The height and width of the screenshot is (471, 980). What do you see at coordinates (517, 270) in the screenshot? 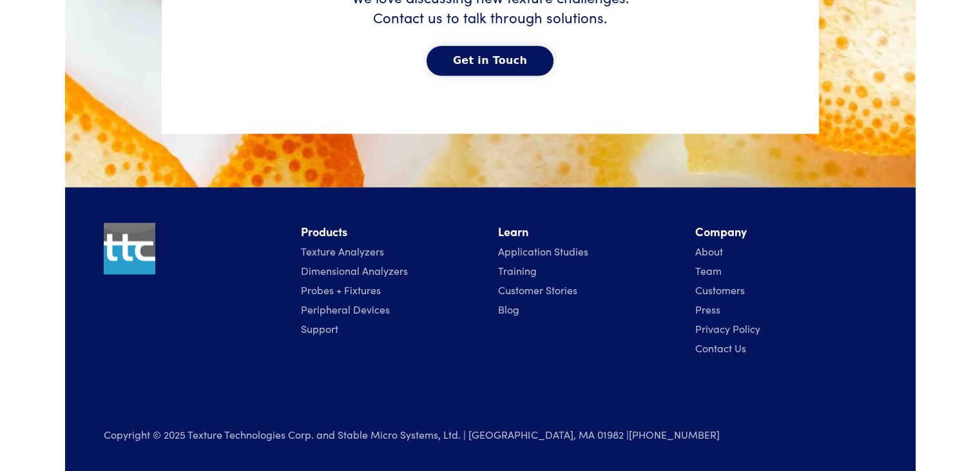
I see `a: Training` at bounding box center [517, 270].